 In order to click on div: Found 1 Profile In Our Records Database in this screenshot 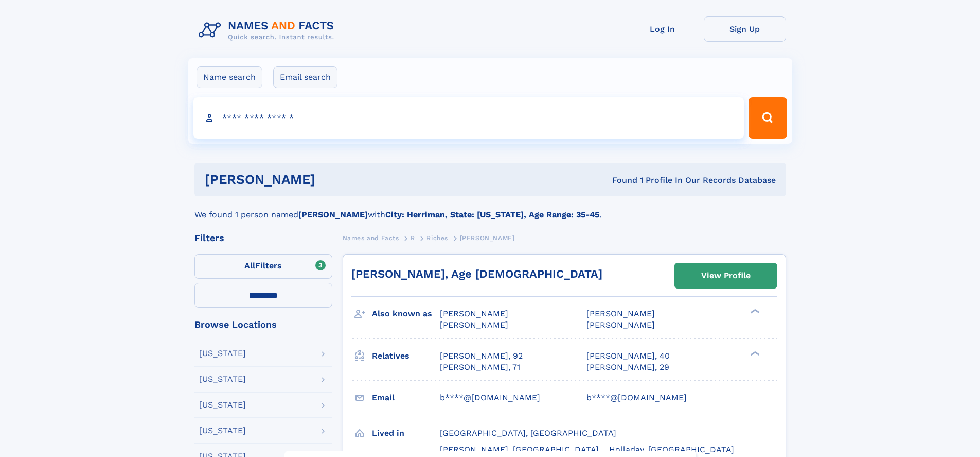, I will do `click(619, 180)`.